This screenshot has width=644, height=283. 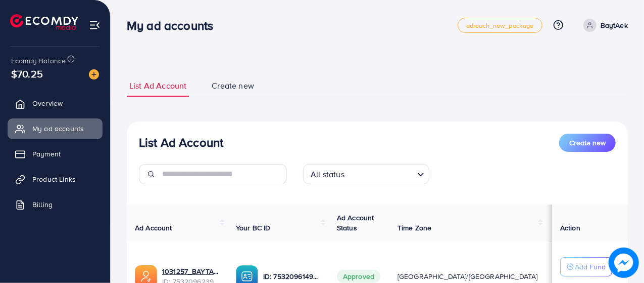 I want to click on span: All status, so click(x=327, y=174).